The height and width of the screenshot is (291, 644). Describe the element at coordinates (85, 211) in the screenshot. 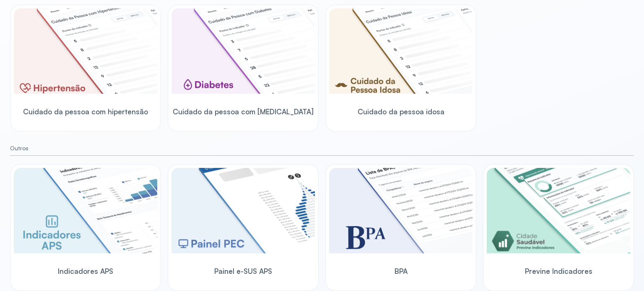

I see `img: aps-indicators.png` at that location.